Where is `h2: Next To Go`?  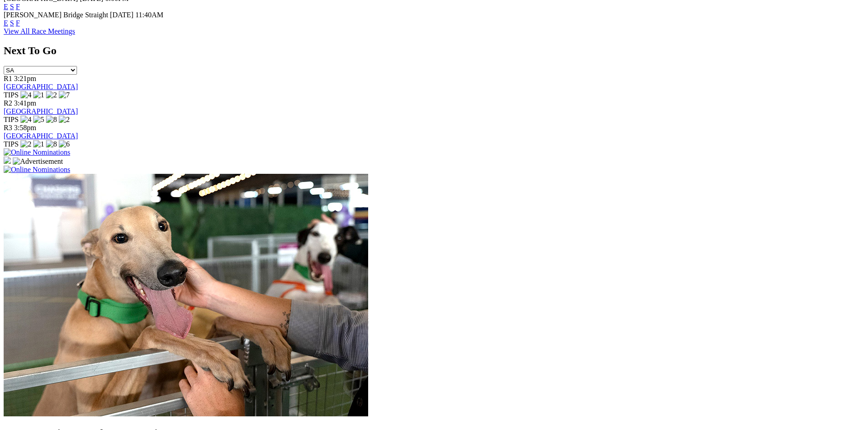 h2: Next To Go is located at coordinates (434, 51).